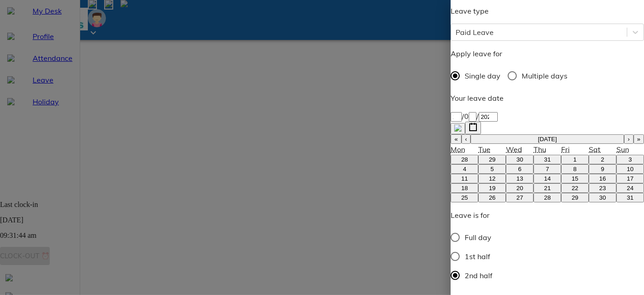 Image resolution: width=644 pixels, height=295 pixels. What do you see at coordinates (575, 169) in the screenshot?
I see `abbr: August 8, 2025` at bounding box center [575, 169].